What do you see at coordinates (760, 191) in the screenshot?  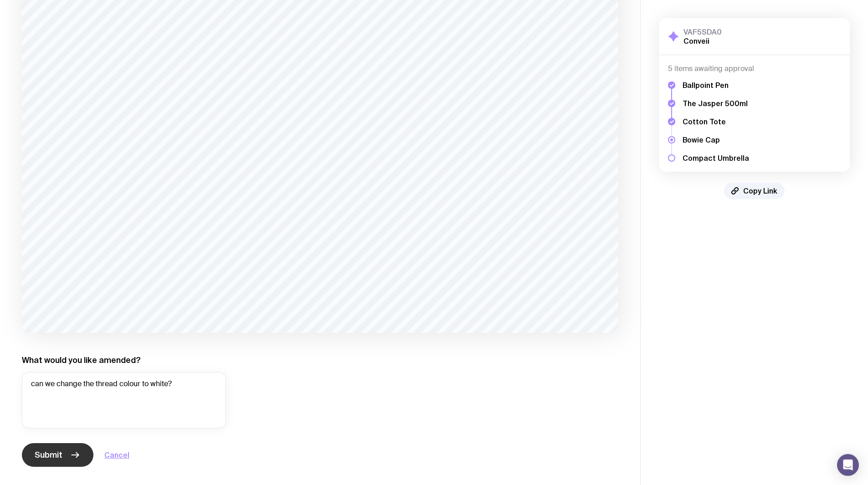 I see `span: Copy Link` at bounding box center [760, 191].